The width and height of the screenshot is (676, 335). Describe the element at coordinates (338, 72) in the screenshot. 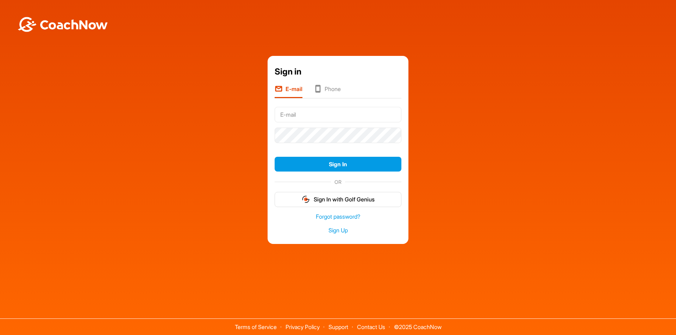

I see `div: Sign in` at that location.